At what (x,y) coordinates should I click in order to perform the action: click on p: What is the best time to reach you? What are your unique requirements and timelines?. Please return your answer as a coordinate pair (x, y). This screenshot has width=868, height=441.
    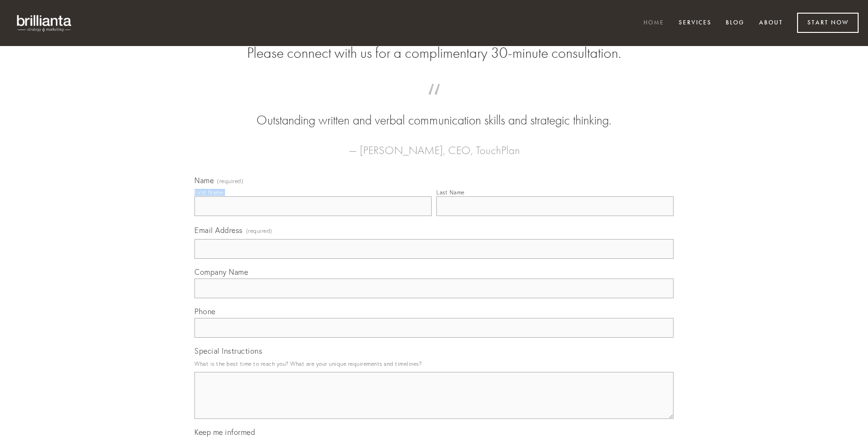
    Looking at the image, I should click on (434, 363).